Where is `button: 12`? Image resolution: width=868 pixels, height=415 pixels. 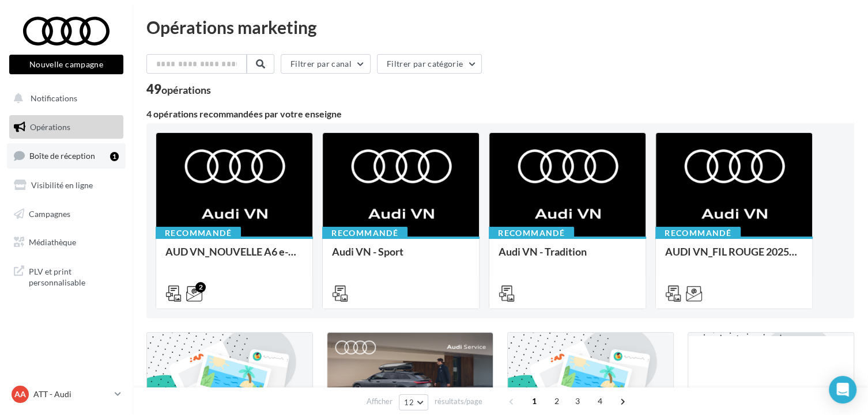 button: 12 is located at coordinates (413, 402).